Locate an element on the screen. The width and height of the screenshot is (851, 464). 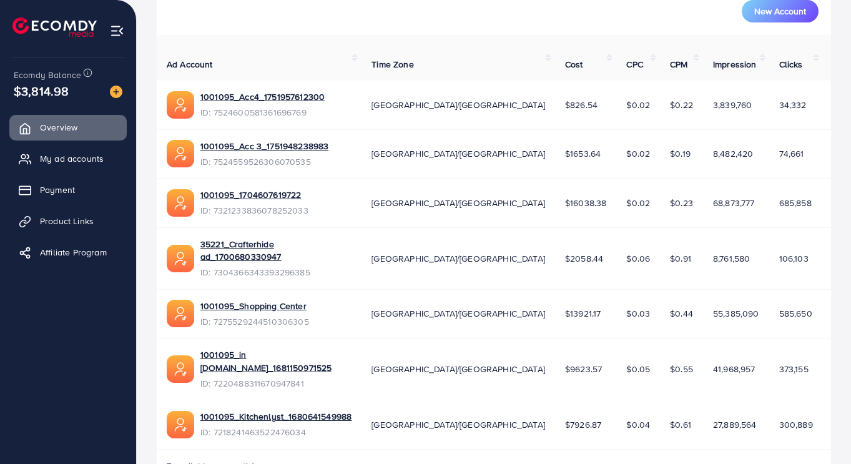
span: Clicks is located at coordinates (791, 64).